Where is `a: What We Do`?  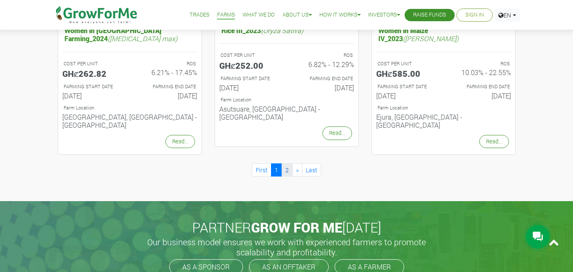 a: What We Do is located at coordinates (259, 15).